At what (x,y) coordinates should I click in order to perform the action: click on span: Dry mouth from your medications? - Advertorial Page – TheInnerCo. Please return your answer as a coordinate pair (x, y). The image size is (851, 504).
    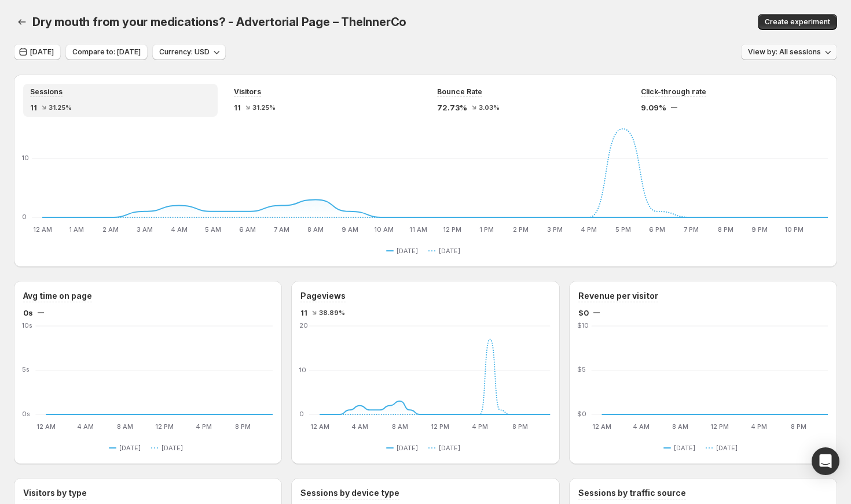
    Looking at the image, I should click on (219, 22).